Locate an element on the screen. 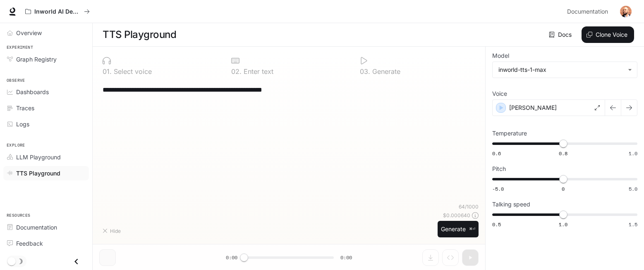 The width and height of the screenshot is (644, 270). span: LLM Playground is located at coordinates (38, 157).